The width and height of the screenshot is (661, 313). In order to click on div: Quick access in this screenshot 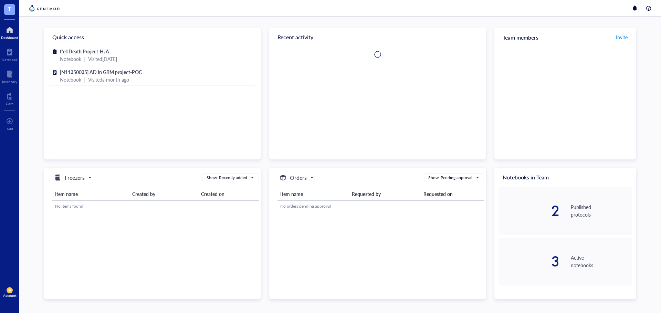, I will do `click(152, 37)`.